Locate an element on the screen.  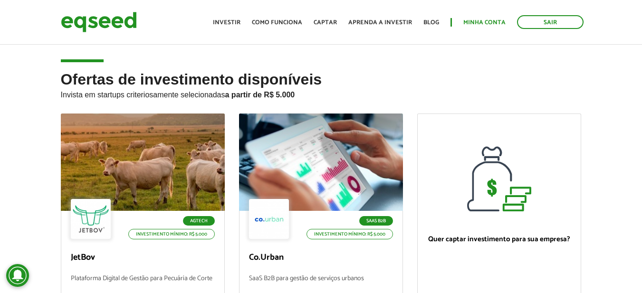
p: Quer captar investimento para sua empresa? is located at coordinates (499, 239).